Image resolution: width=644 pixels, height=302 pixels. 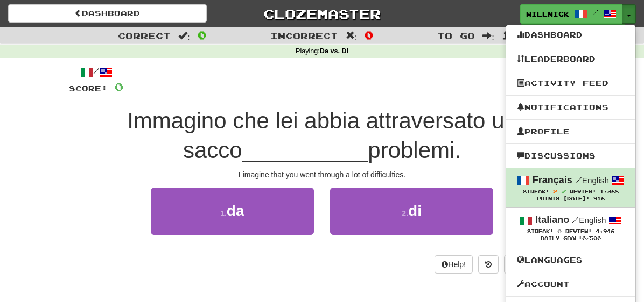 What do you see at coordinates (571, 14) in the screenshot?
I see `a: Willnick /` at bounding box center [571, 14].